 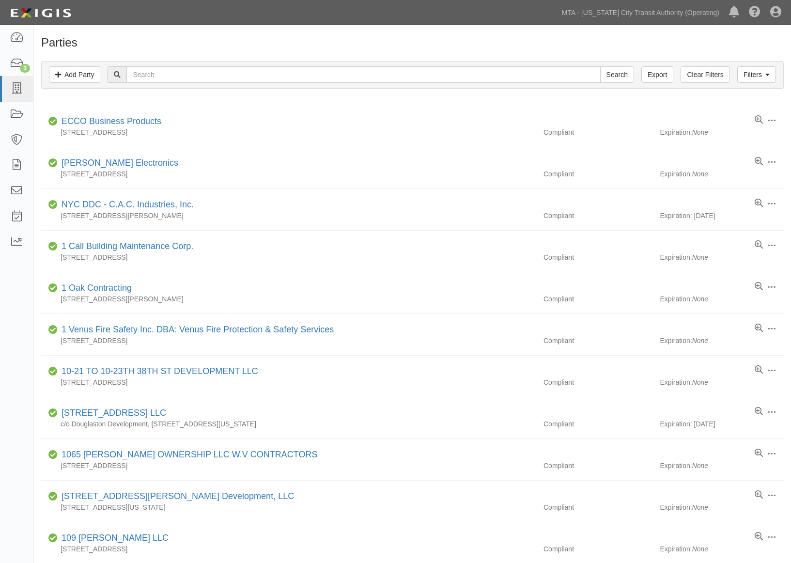 What do you see at coordinates (176, 496) in the screenshot?
I see `div: 108 Chambers Street Development, LLC` at bounding box center [176, 496].